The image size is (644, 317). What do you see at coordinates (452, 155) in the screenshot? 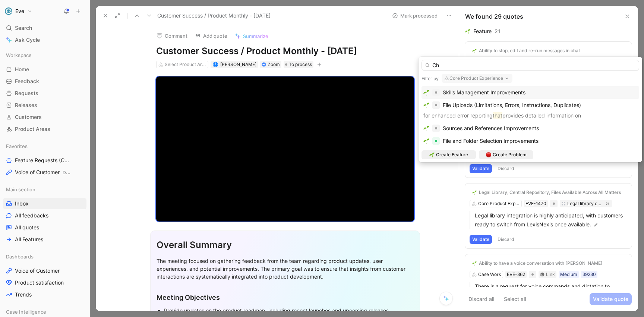
I see `span: Create Feature` at bounding box center [452, 155].